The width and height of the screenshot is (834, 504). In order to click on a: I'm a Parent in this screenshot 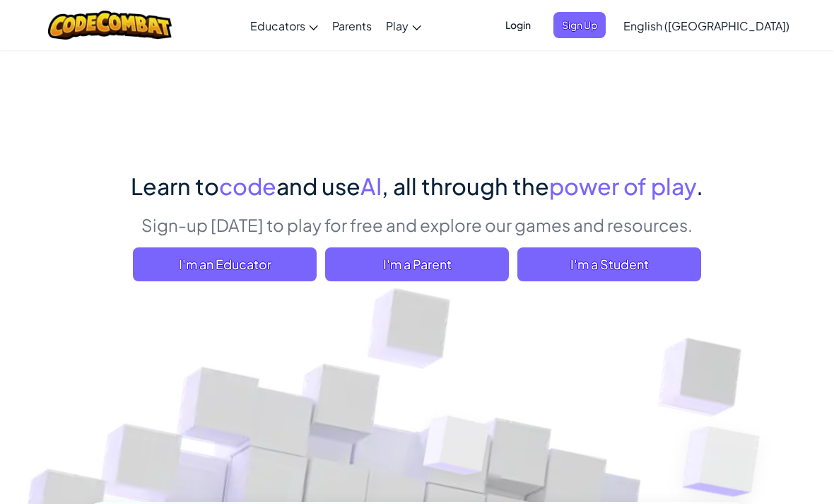, I will do `click(417, 264)`.